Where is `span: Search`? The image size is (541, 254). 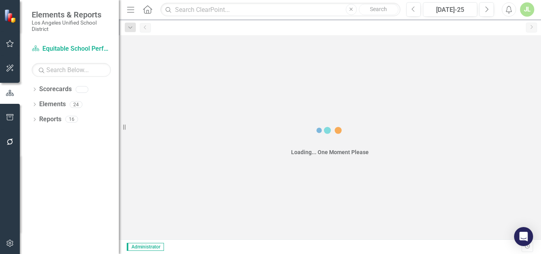 span: Search is located at coordinates (378, 9).